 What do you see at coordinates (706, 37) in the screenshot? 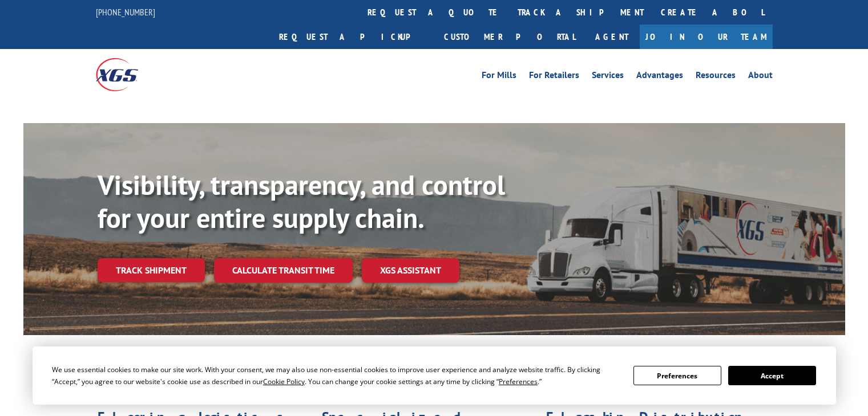
I see `a: Join Our Team` at bounding box center [706, 37].